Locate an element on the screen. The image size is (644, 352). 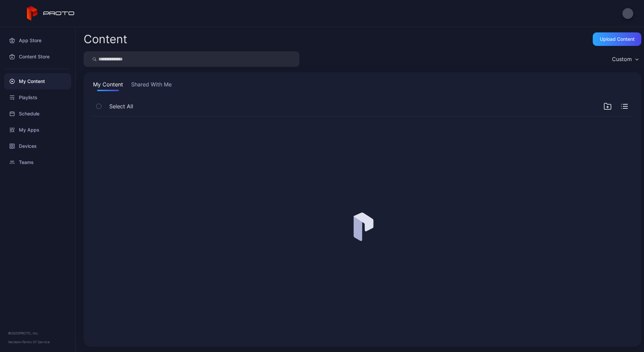
button: My Content is located at coordinates (108, 86).